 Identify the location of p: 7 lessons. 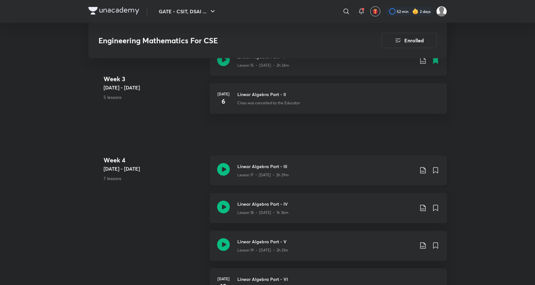
(154, 178).